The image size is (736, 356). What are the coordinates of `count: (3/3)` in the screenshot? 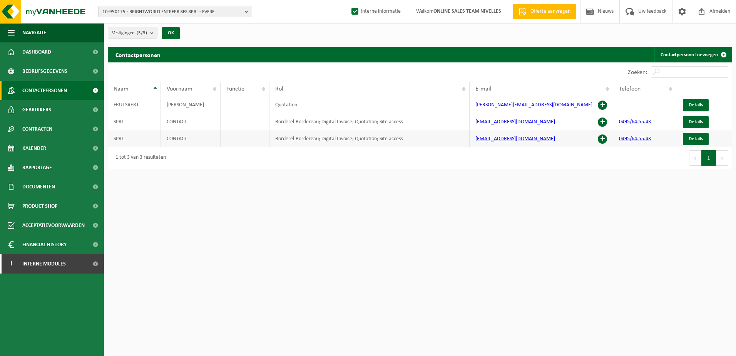 It's located at (142, 33).